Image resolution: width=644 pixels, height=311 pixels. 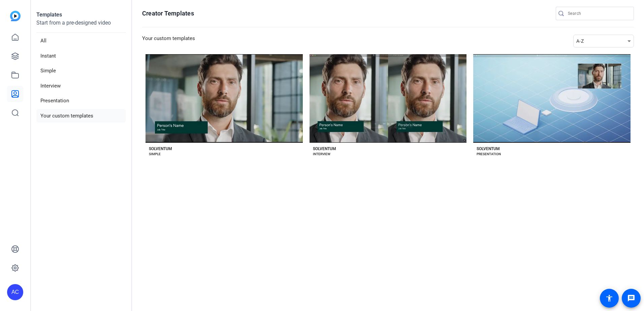 I want to click on li: Simple, so click(x=82, y=70).